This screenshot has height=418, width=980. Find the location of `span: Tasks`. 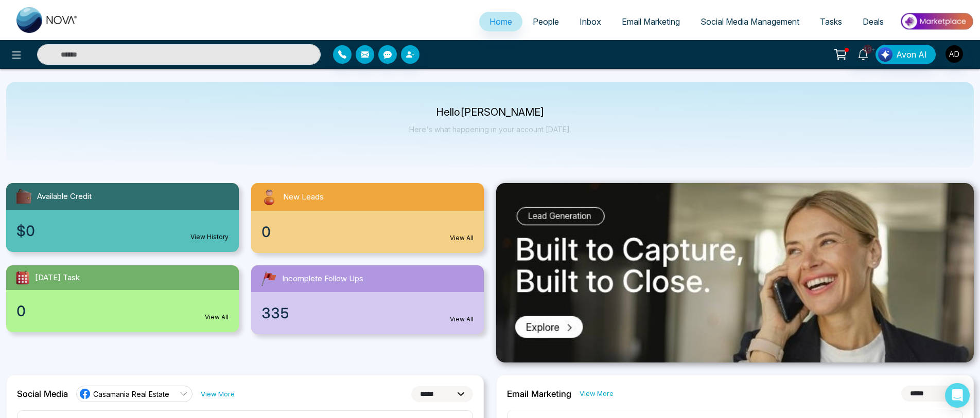

span: Tasks is located at coordinates (831, 22).